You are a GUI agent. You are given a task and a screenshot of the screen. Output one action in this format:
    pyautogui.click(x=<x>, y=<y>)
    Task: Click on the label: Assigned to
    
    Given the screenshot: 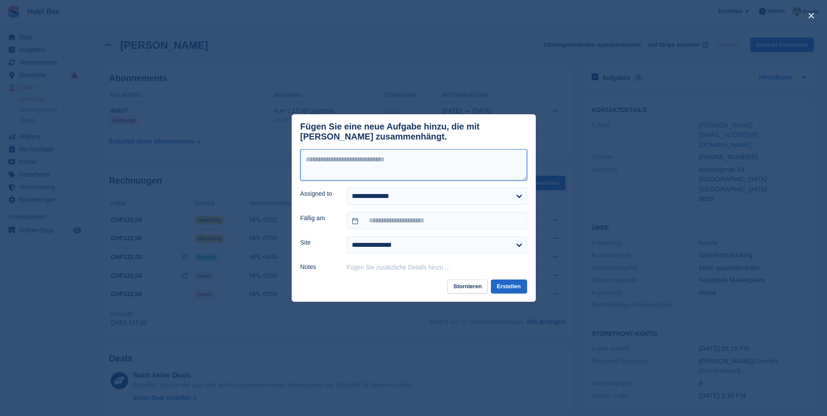 What is the action you would take?
    pyautogui.click(x=318, y=193)
    